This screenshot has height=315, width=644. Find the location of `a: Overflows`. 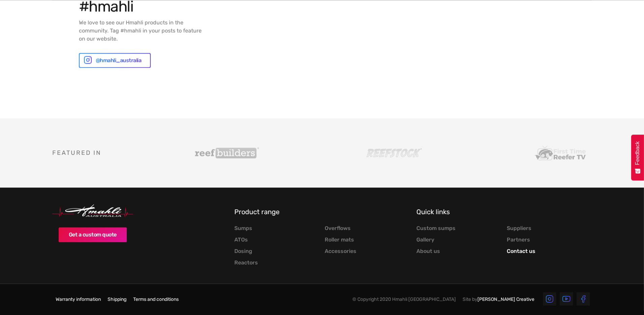

a: Overflows is located at coordinates (337, 228).